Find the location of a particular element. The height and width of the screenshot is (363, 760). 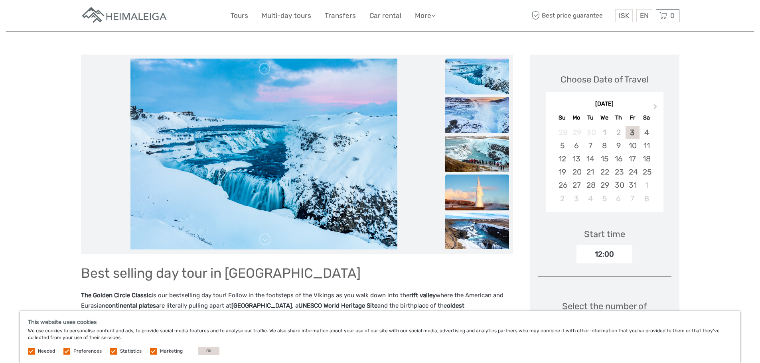

div: Not available Thursday, October 2nd, 2025 is located at coordinates (618, 132).